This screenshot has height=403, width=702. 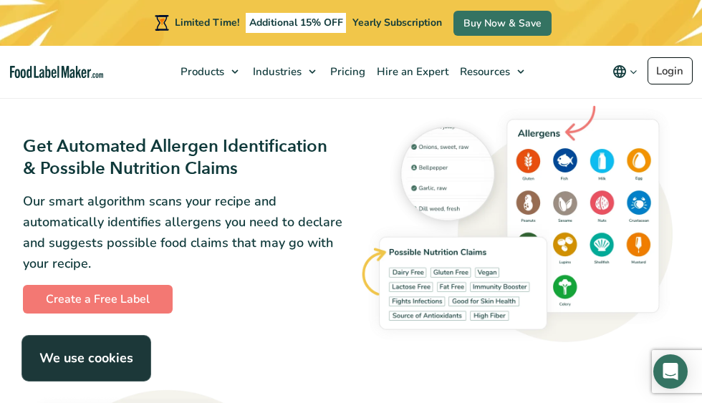 What do you see at coordinates (411, 72) in the screenshot?
I see `a: Hire an Expert` at bounding box center [411, 72].